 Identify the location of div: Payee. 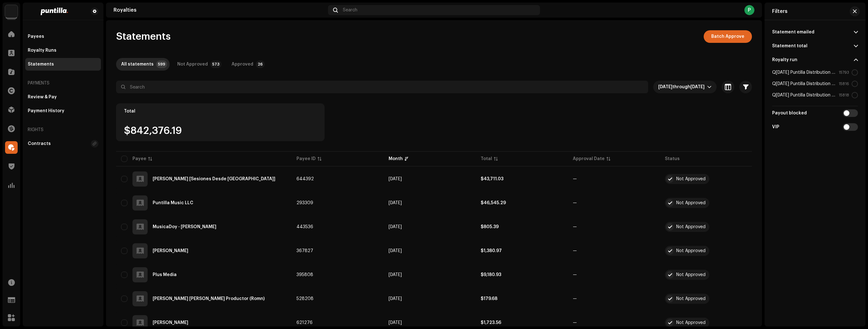
(140, 159).